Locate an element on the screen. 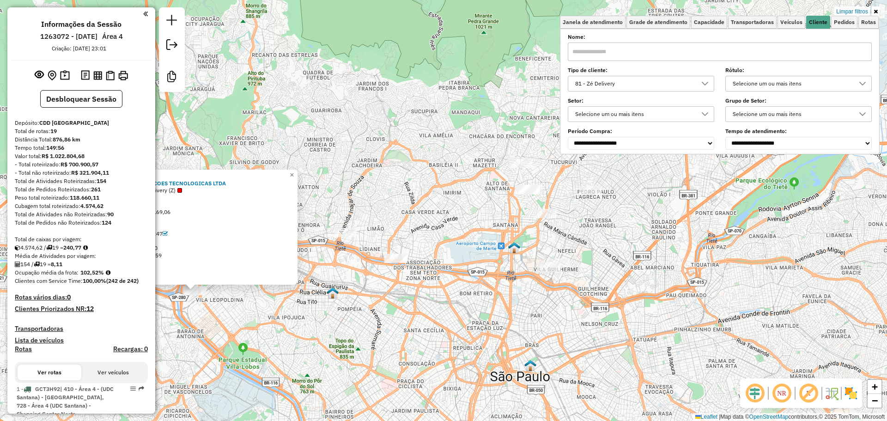  a: Criar modelo is located at coordinates (172, 78).